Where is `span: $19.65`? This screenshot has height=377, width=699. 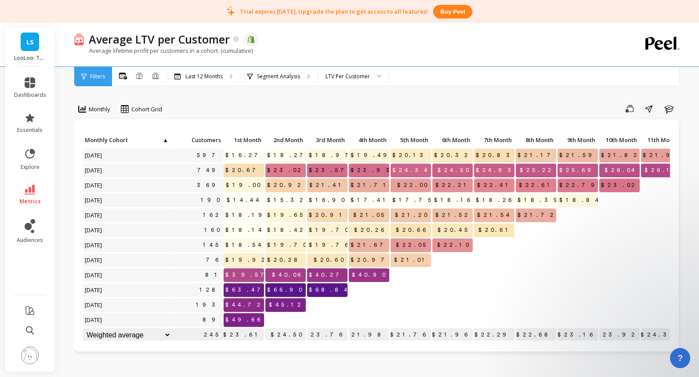
span: $19.65 is located at coordinates (287, 215).